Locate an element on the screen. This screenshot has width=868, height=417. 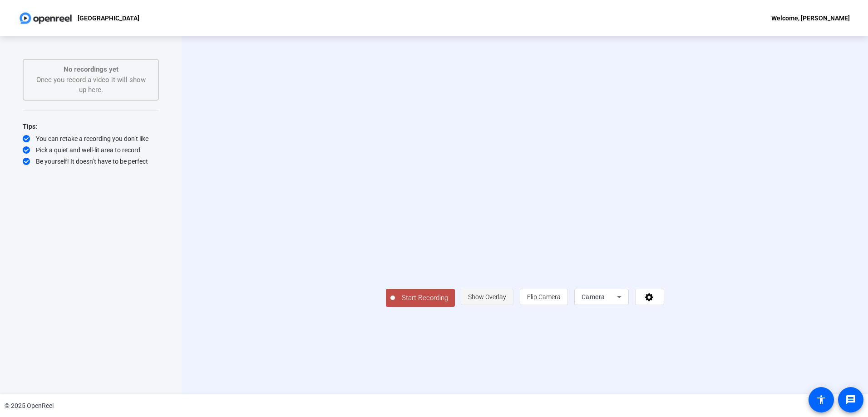
mat-icon: message is located at coordinates (851, 400).